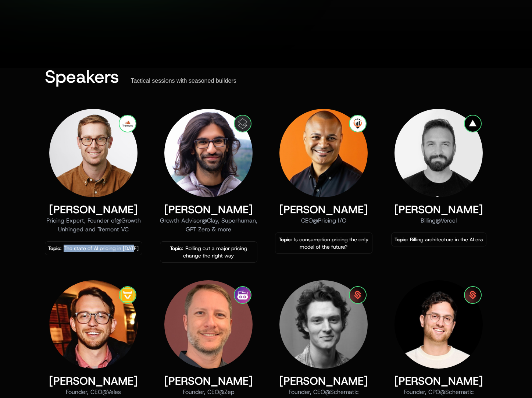  What do you see at coordinates (242, 295) in the screenshot?
I see `img: Zep` at bounding box center [242, 295].